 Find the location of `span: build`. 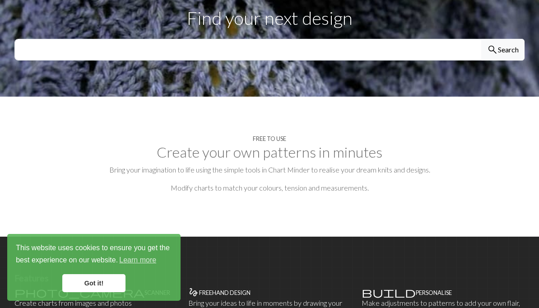

span: build is located at coordinates (389, 292).